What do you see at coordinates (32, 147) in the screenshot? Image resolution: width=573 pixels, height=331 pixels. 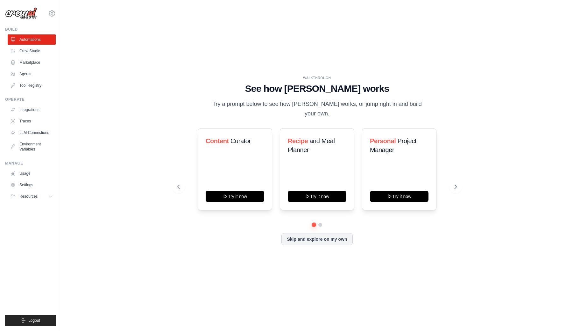 I see `a: Environment Variables` at bounding box center [32, 147].